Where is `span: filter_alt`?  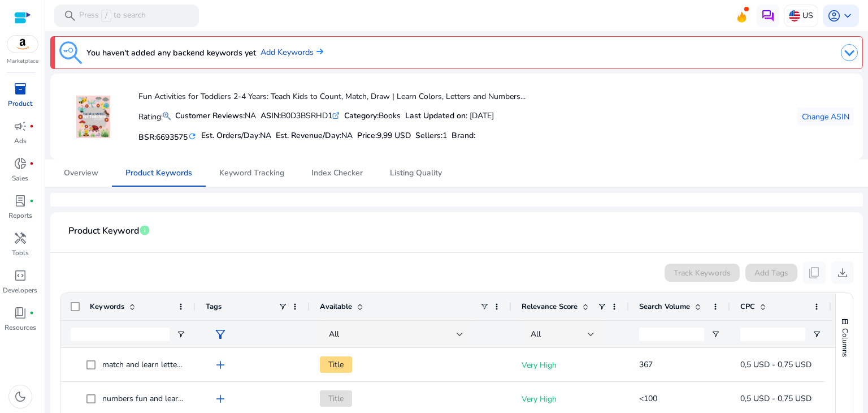 span: filter_alt is located at coordinates (221, 334).